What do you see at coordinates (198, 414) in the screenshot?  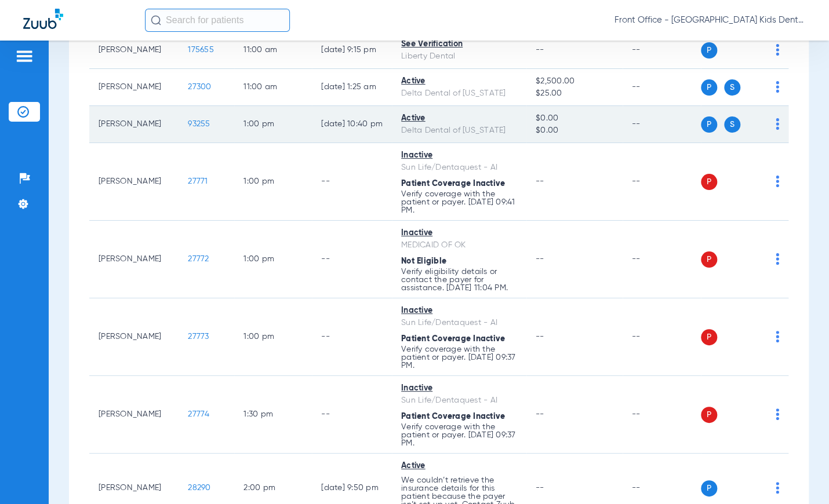 I see `span: 27774` at bounding box center [198, 414].